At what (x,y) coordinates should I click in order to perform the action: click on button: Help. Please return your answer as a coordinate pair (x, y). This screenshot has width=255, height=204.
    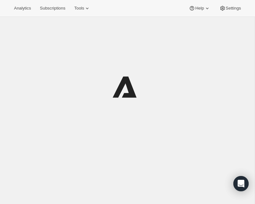
    Looking at the image, I should click on (200, 8).